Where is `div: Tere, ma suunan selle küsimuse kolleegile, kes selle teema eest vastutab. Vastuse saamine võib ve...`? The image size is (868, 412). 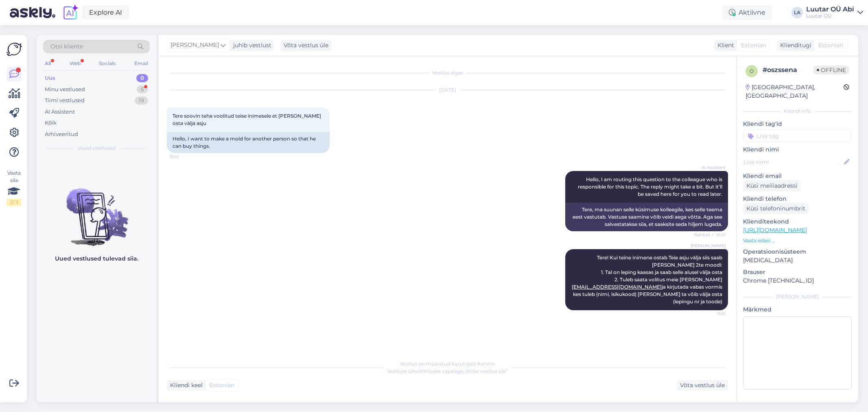
div: Tere, ma suunan selle küsimuse kolleegile, kes selle teema eest vastutab. Vastuse saamine võib ve... is located at coordinates (647, 217).